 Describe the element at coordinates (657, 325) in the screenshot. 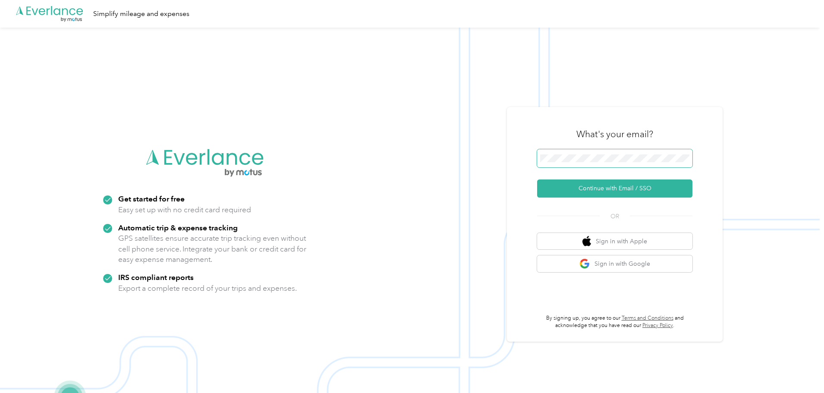

I see `a: Privacy Policy` at that location.